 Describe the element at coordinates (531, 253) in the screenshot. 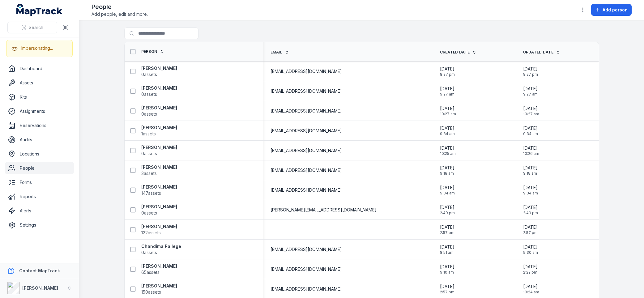

I see `span: 9:30 am` at that location.